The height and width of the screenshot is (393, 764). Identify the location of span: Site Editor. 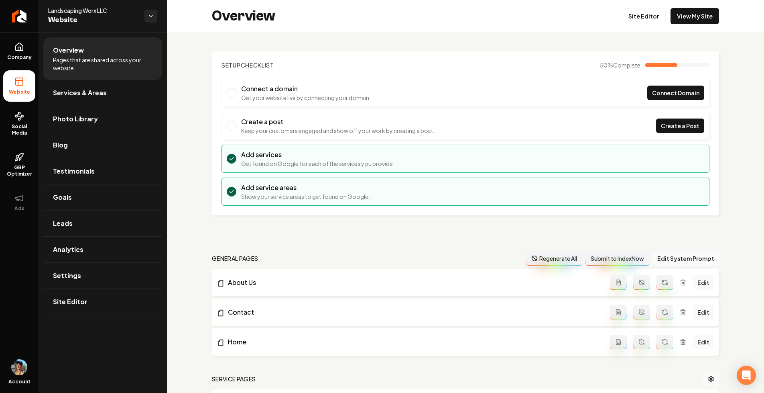
(70, 301).